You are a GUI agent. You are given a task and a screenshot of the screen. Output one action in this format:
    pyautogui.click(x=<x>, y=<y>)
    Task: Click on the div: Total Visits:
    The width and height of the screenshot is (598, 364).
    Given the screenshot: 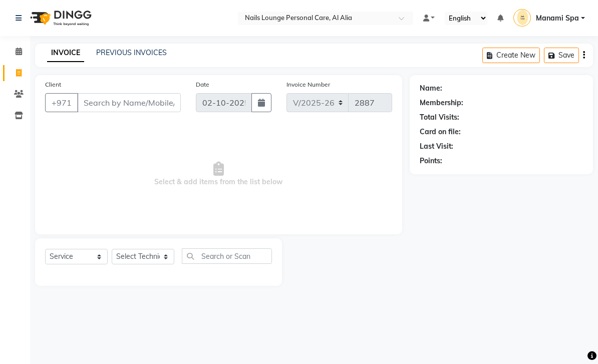 What is the action you would take?
    pyautogui.click(x=439, y=117)
    